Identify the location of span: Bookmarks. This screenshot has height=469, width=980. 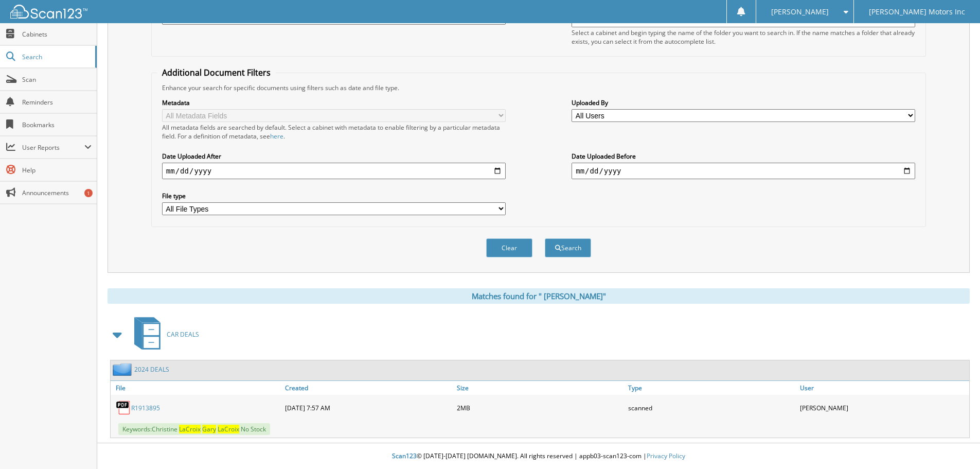
(57, 125).